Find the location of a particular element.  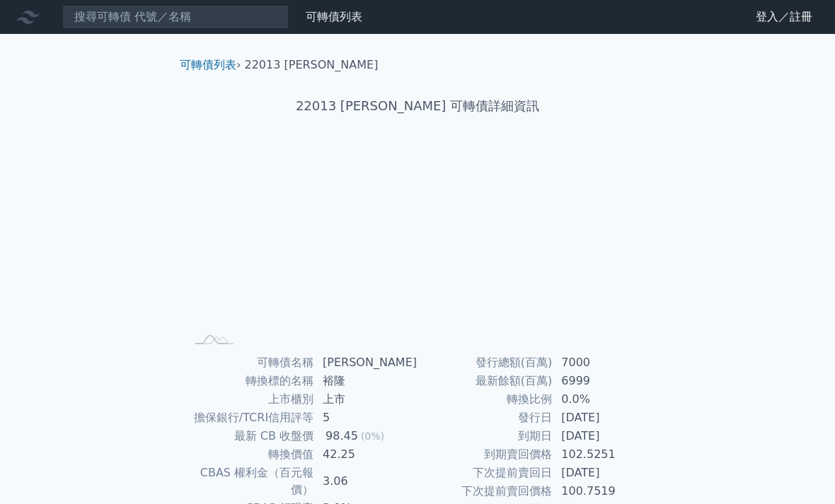

span: (0%) is located at coordinates (372, 437).